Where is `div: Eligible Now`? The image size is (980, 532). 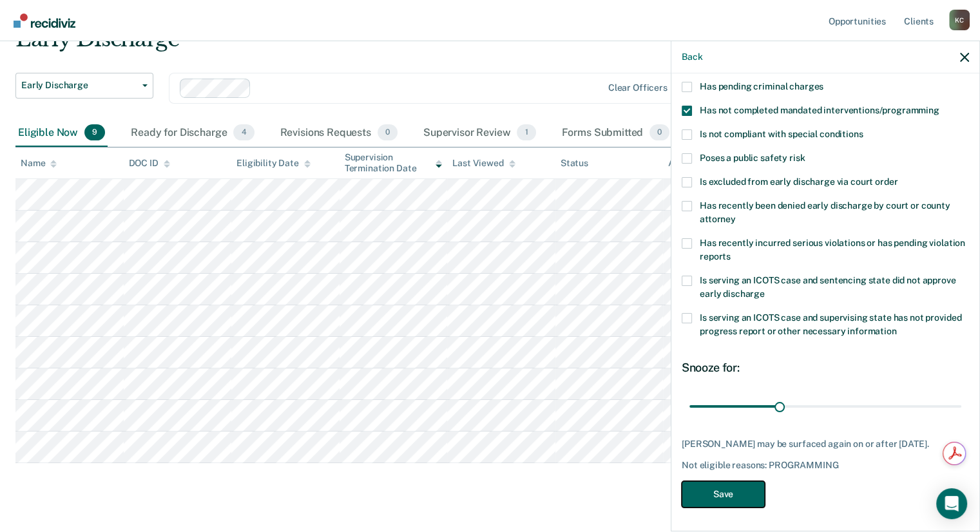
div: Eligible Now is located at coordinates (62, 134).